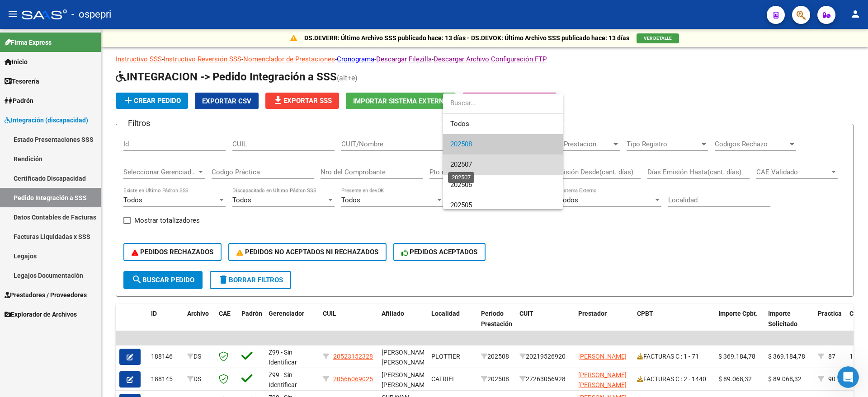  Describe the element at coordinates (503, 124) in the screenshot. I see `span: Todos` at that location.